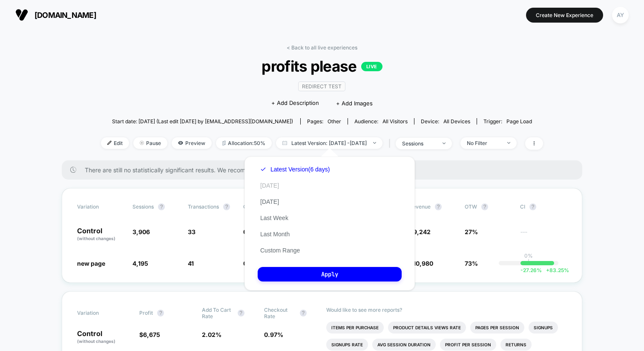  I want to click on span: Edit, so click(115, 143).